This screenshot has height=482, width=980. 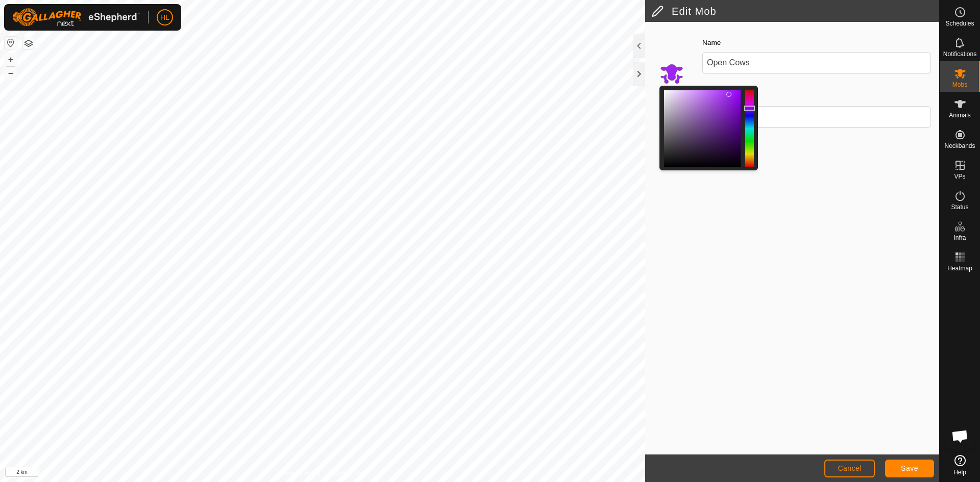 I want to click on span: Save, so click(x=909, y=469).